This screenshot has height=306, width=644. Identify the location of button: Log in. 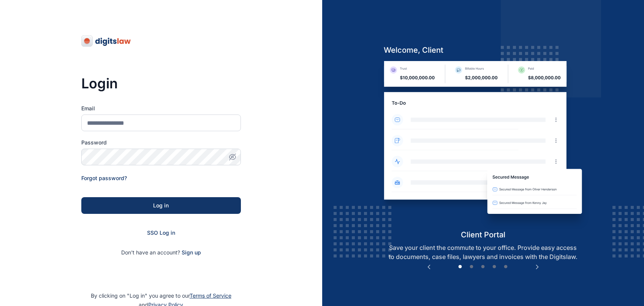
(161, 206).